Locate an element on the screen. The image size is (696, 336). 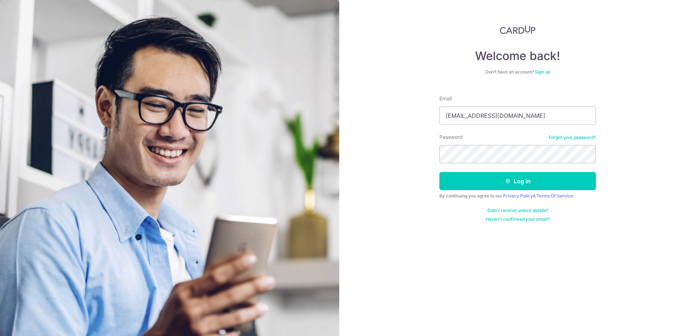
a: Forgot your password? is located at coordinates (572, 138).